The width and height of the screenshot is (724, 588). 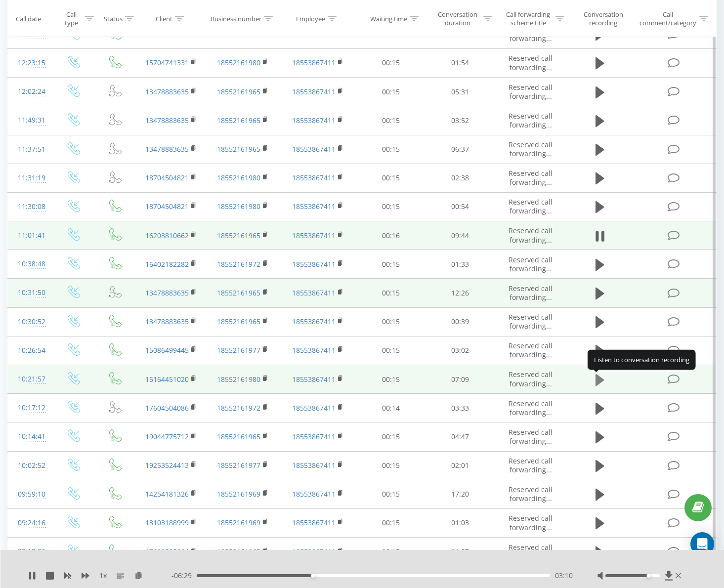 I want to click on div: Employee, so click(x=310, y=18).